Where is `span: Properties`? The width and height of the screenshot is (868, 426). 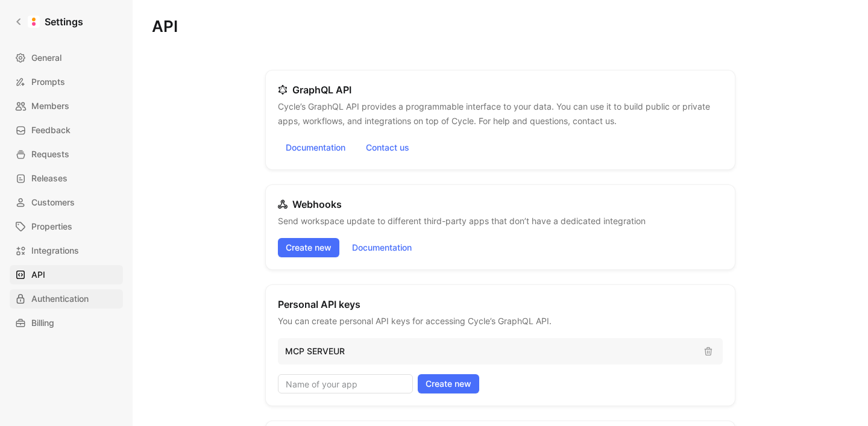
span: Properties is located at coordinates (52, 226).